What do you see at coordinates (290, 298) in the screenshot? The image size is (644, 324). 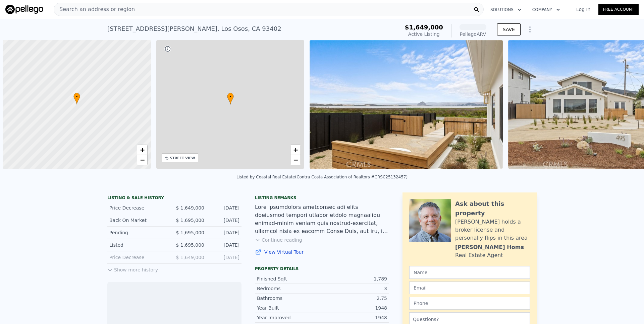 I see `div: Bathrooms` at bounding box center [290, 298].